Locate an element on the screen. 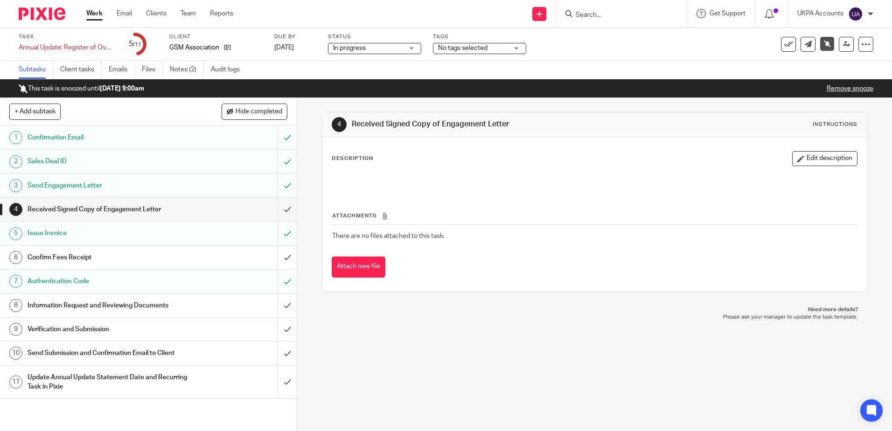  span: Hide completed is located at coordinates (259, 112).